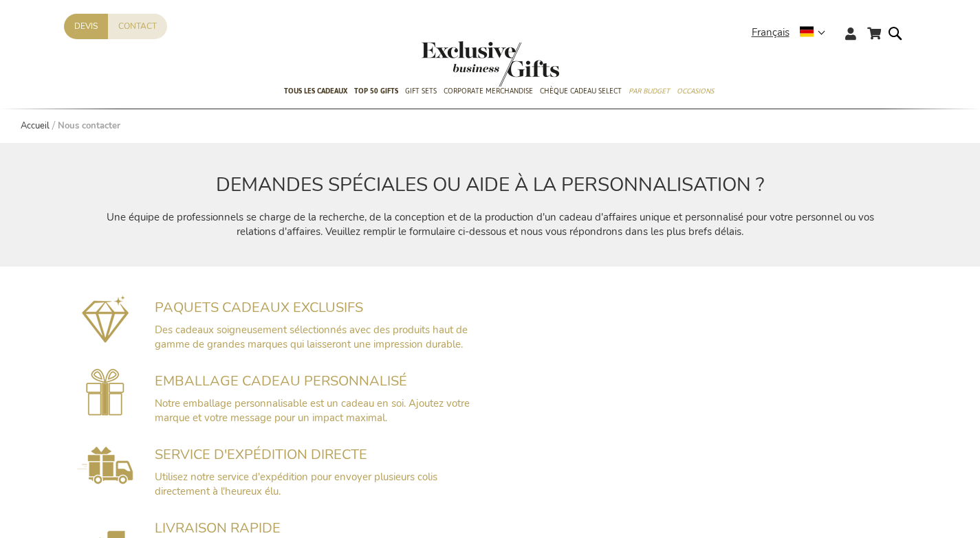  I want to click on img: Gepersonaliseerde cadeauverpakking voorzien van uw branding, so click(105, 392).